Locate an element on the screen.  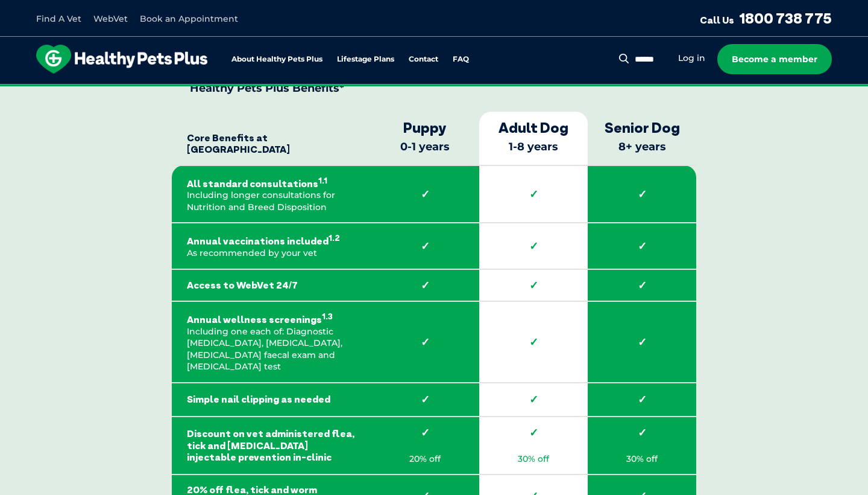
strong: Annual wellness screenings is located at coordinates (272, 318).